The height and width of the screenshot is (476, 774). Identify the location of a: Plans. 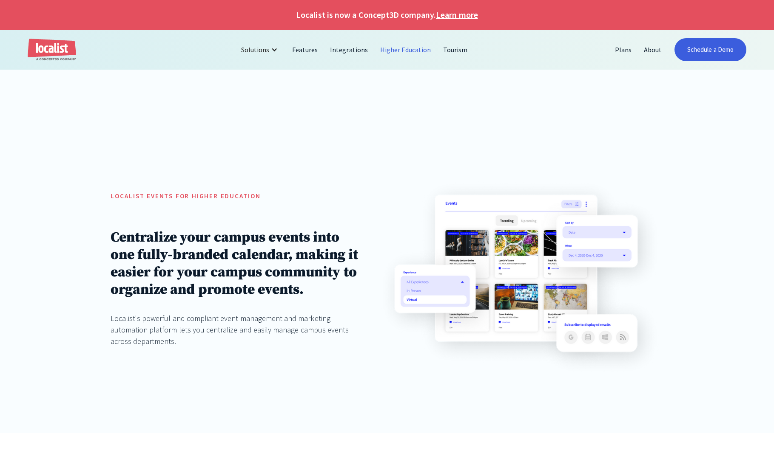
(623, 50).